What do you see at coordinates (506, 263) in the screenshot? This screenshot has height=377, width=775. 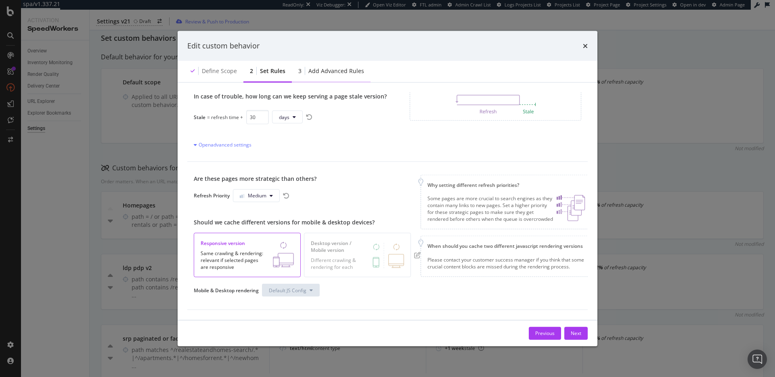 I see `div: Please contact your customer success manager if you think that some crucial content blocks are mi...` at bounding box center [506, 263].